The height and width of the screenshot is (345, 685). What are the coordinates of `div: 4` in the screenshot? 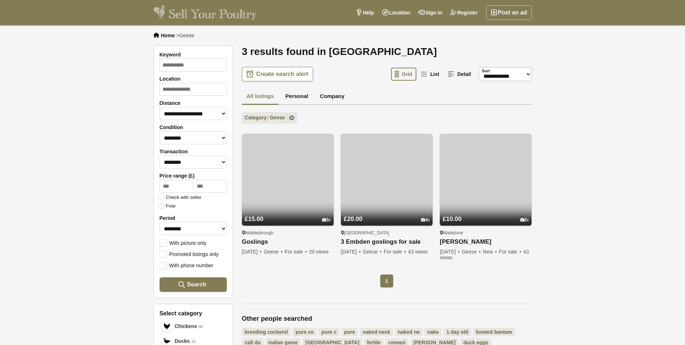 It's located at (425, 220).